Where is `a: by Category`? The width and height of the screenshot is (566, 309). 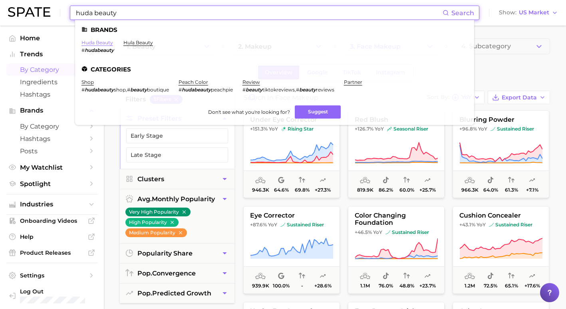 a: by Category is located at coordinates (52, 126).